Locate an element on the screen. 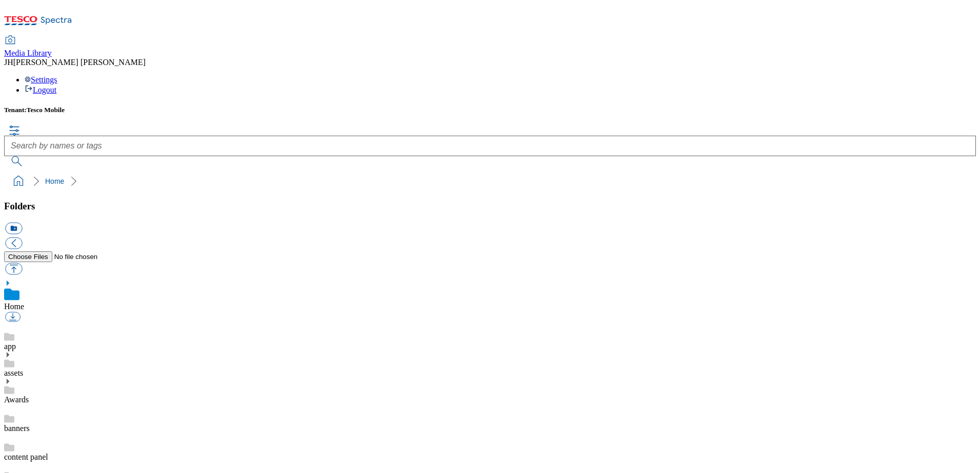 Image resolution: width=980 pixels, height=473 pixels. h3: Folders is located at coordinates (490, 206).